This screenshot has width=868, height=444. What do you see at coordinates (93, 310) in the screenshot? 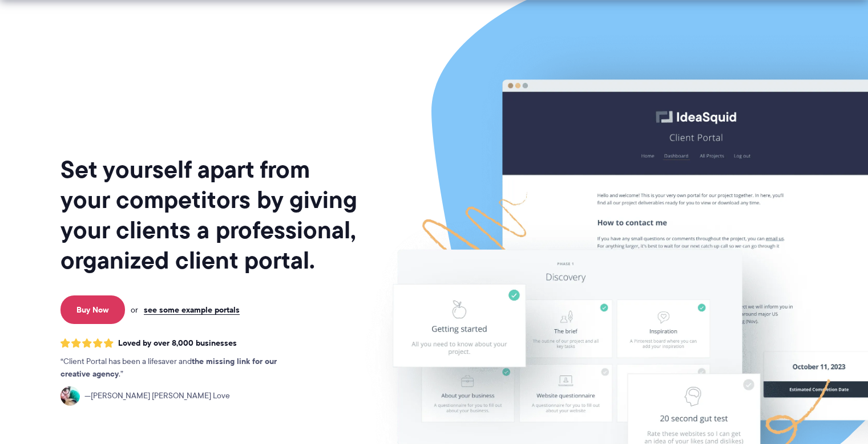
I see `a: Buy Now` at bounding box center [93, 310].